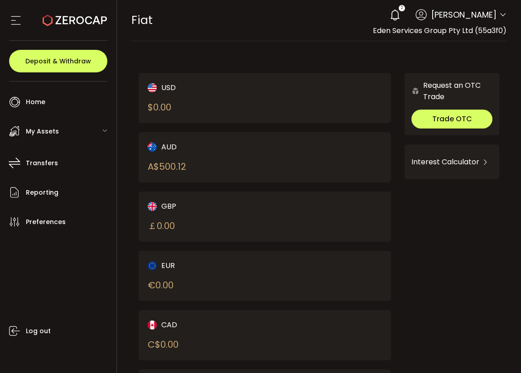 This screenshot has height=373, width=521. What do you see at coordinates (200, 325) in the screenshot?
I see `div: CAD` at bounding box center [200, 325].